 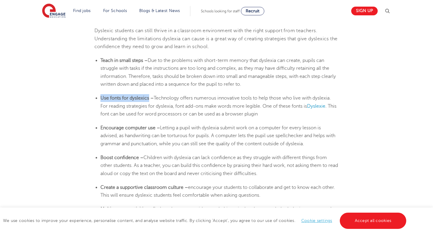 I want to click on b: Encourage computer use, so click(x=128, y=128).